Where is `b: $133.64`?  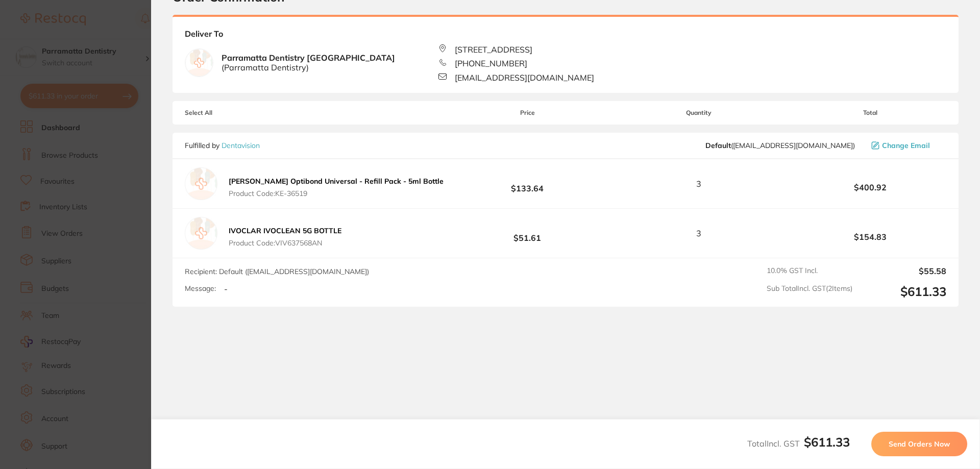
b: $133.64 is located at coordinates (527, 184).